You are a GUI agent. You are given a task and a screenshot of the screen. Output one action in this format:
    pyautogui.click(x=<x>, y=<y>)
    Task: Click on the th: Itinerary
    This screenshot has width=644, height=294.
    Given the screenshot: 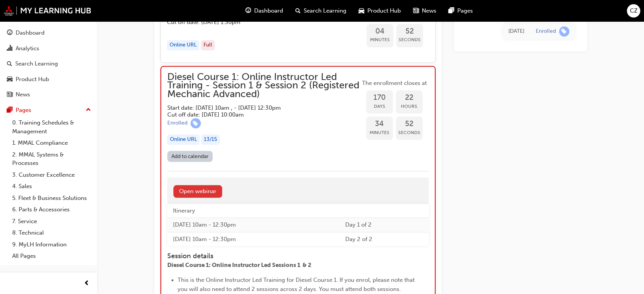 What is the action you would take?
    pyautogui.click(x=253, y=211)
    